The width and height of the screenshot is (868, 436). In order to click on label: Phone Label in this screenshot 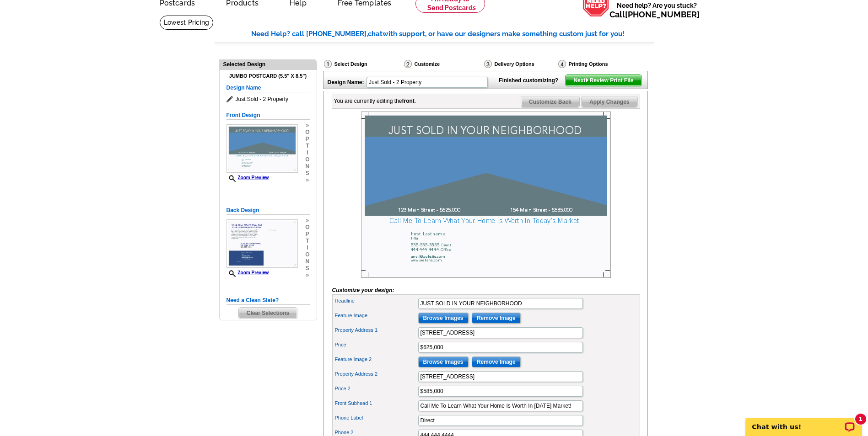, I will do `click(376, 418)`.